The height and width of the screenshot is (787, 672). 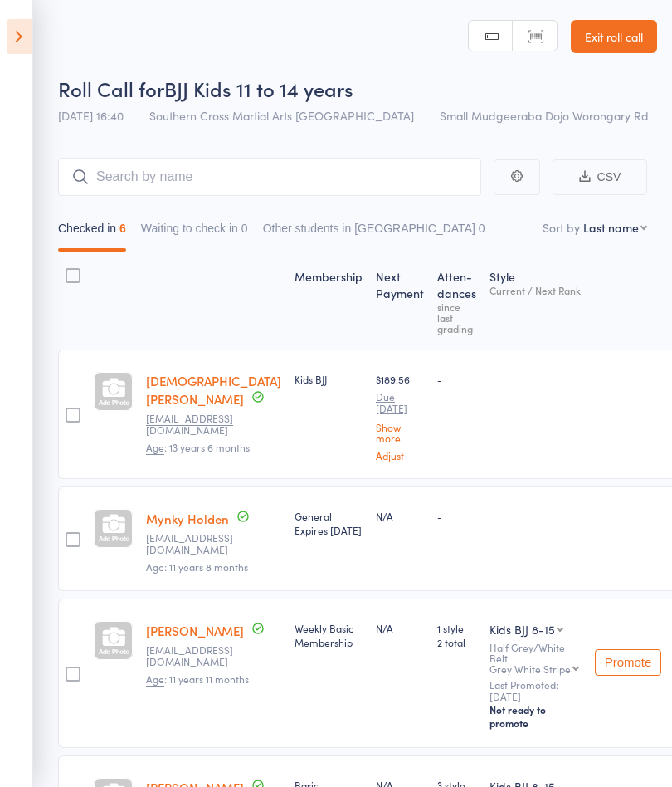 What do you see at coordinates (328, 635) in the screenshot?
I see `div: Weekly Basic Membership` at bounding box center [328, 635].